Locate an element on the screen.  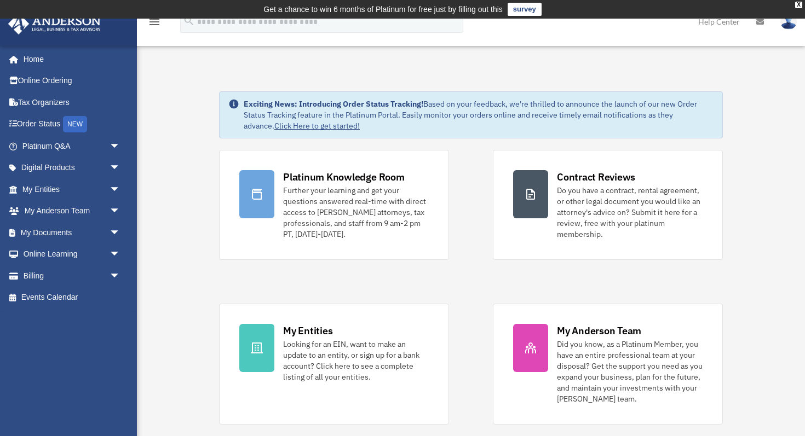
a: Events Calendar is located at coordinates (72, 298).